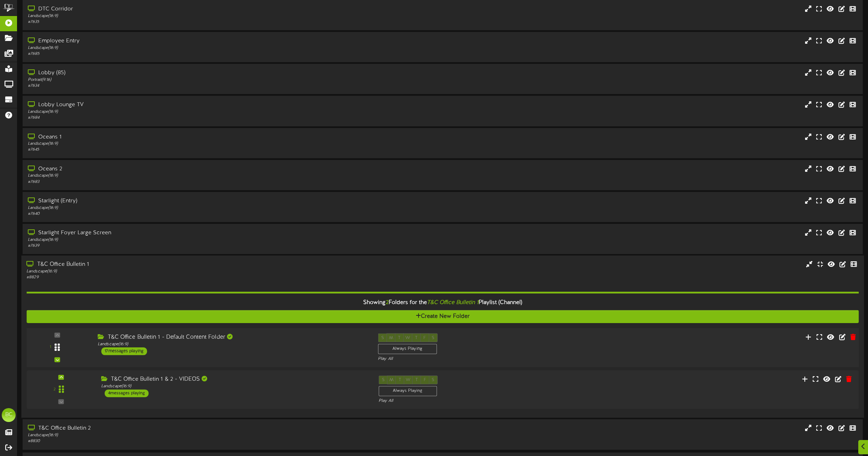 The width and height of the screenshot is (868, 456). What do you see at coordinates (197, 118) in the screenshot?
I see `div: # 7684` at bounding box center [197, 118].